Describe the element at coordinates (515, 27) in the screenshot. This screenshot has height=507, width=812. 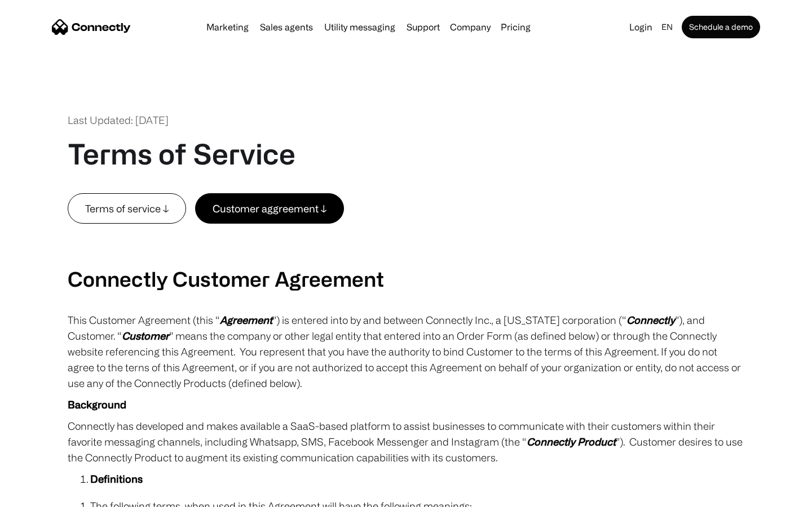
I see `a: Pricing` at that location.